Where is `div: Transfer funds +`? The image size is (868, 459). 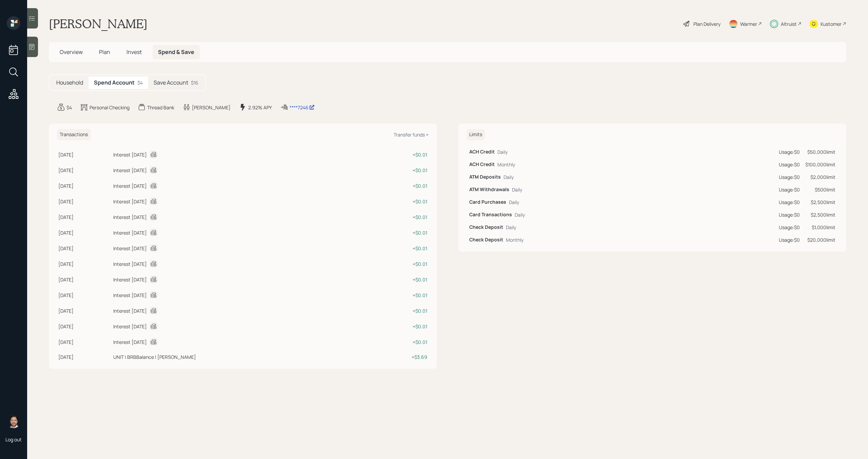 div: Transfer funds + is located at coordinates (410, 134).